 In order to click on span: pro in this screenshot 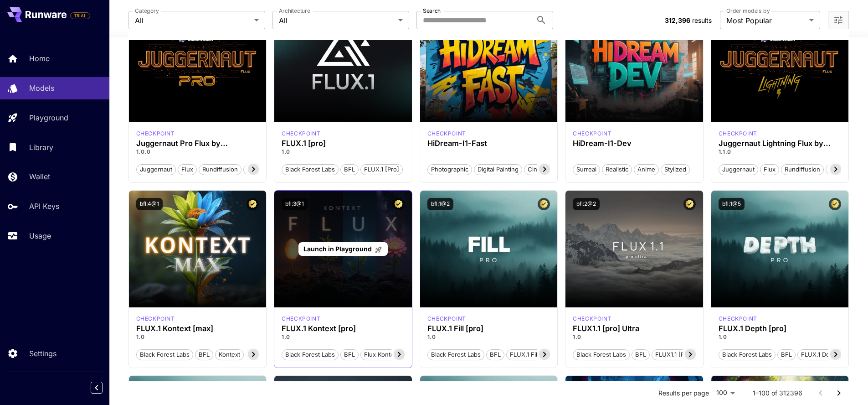, I will do `click(251, 169)`.